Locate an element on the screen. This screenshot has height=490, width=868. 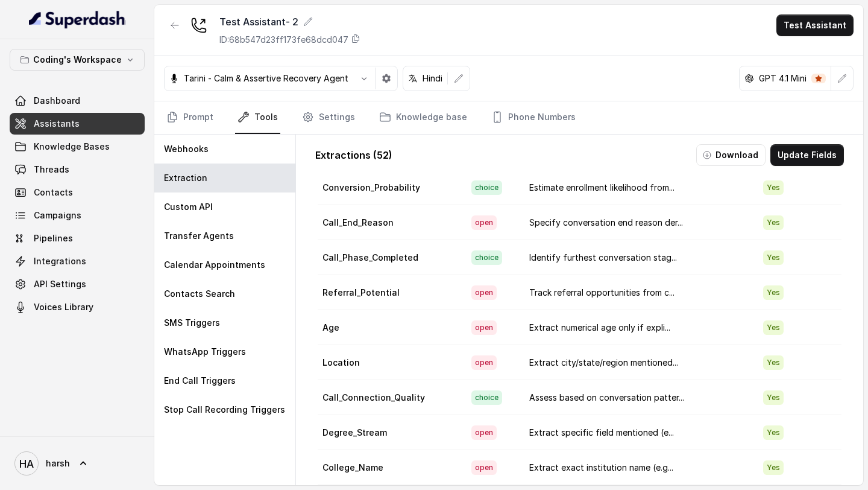
span: Pipelines is located at coordinates (53, 239).